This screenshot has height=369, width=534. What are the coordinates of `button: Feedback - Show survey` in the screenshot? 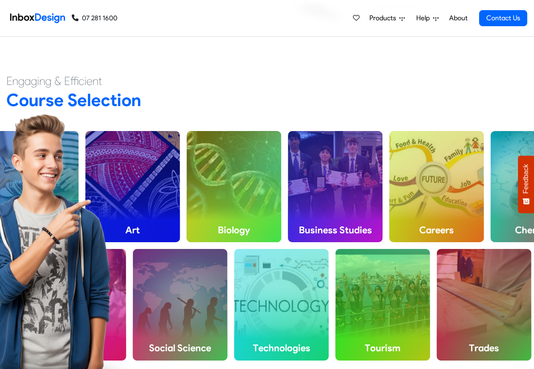 It's located at (526, 184).